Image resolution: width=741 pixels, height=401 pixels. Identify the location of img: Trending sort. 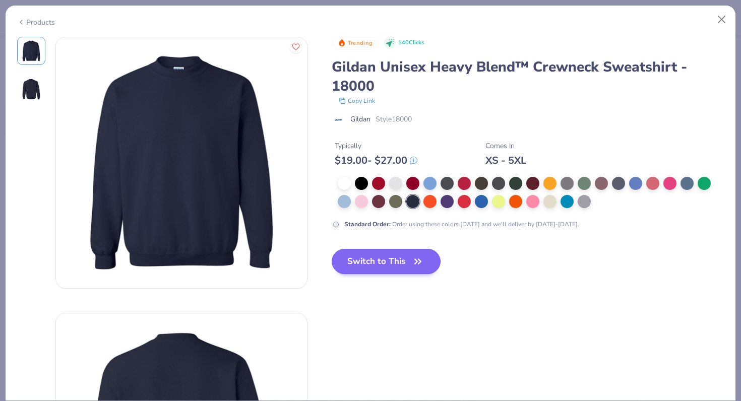
(342, 43).